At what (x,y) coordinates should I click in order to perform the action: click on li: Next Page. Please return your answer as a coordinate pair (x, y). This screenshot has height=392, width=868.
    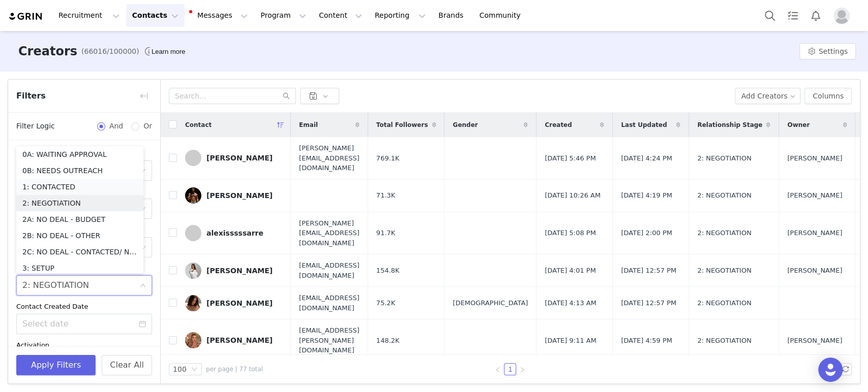
    Looking at the image, I should click on (523, 369).